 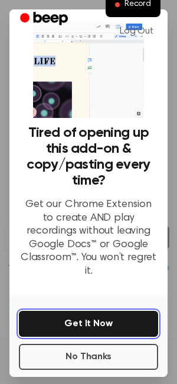 What do you see at coordinates (89, 70) in the screenshot?
I see `img: Beep extension in action` at bounding box center [89, 70].